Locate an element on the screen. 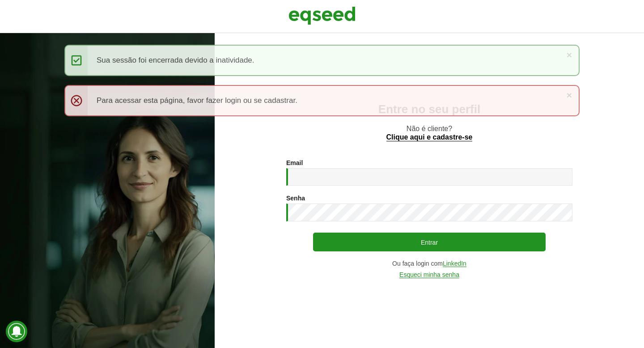 The image size is (644, 348). div: Ou faça login com is located at coordinates (429, 263).